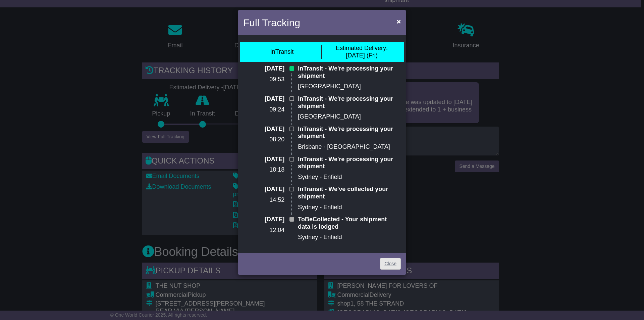  Describe the element at coordinates (349, 193) in the screenshot. I see `p: InTransit - We've collected your shipment` at that location.